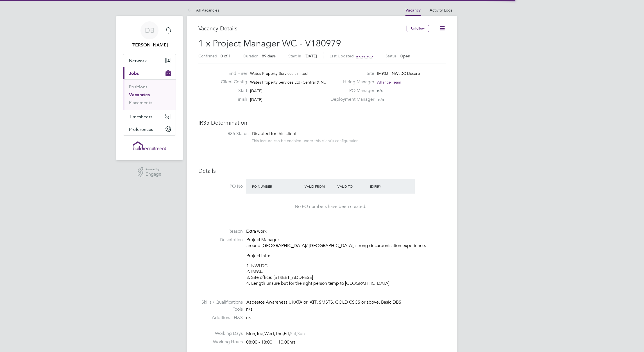  Describe the element at coordinates (287, 334) in the screenshot. I see `span: Fri,` at that location.